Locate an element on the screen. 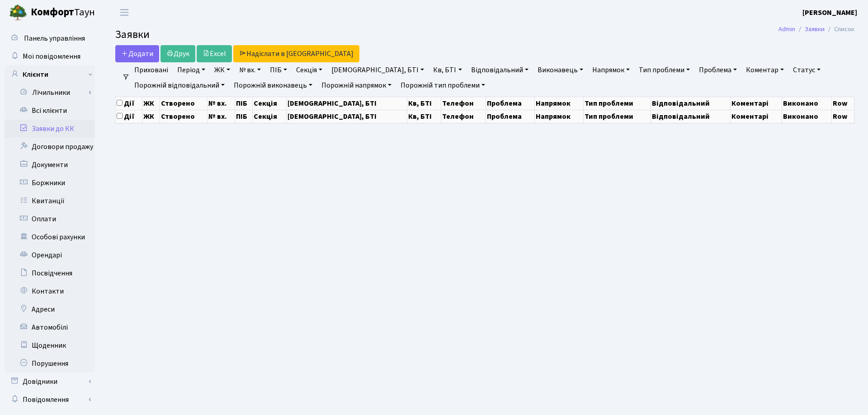  a: Документи is located at coordinates (50, 165).